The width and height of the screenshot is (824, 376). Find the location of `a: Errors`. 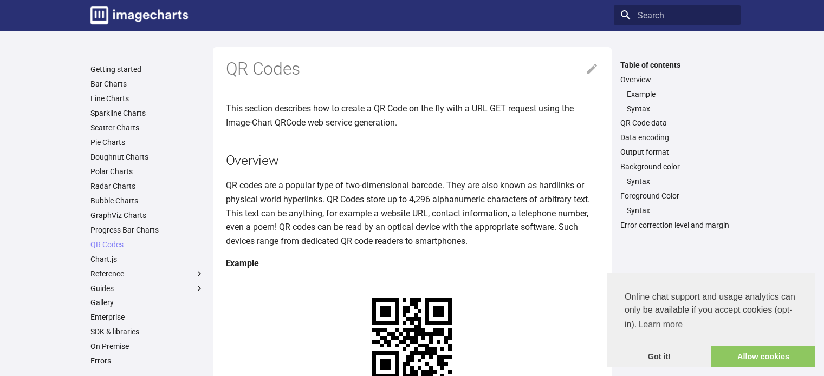

a: Errors is located at coordinates (147, 361).